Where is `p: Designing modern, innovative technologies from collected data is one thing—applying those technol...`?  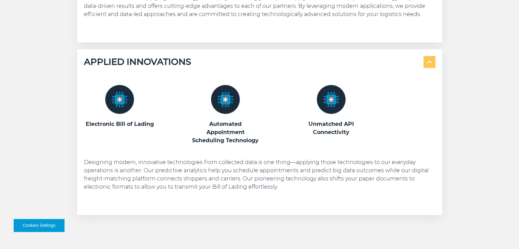
p: Designing modern, innovative technologies from collected data is one thing—applying those technol... is located at coordinates (260, 175).